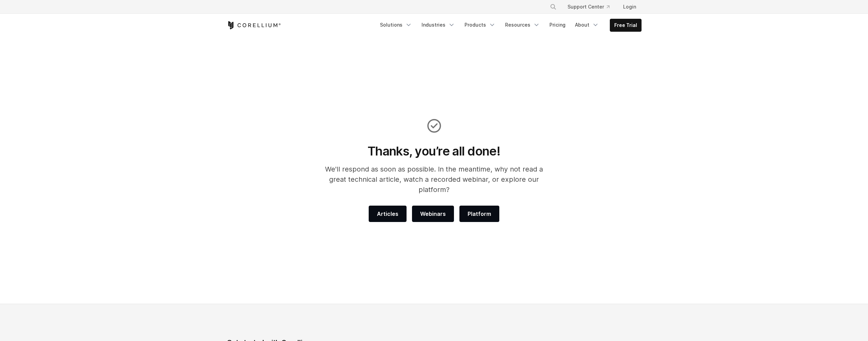  I want to click on span: Articles, so click(388, 214).